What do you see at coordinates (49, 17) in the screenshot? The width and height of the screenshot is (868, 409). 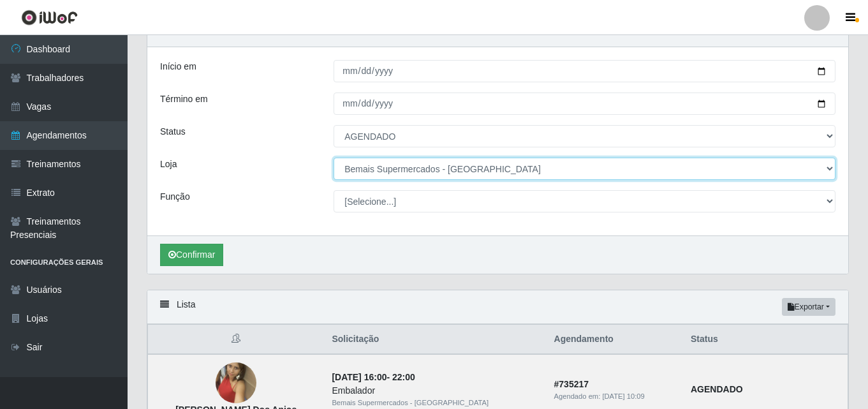 I see `img: CoreUI Logo` at bounding box center [49, 17].